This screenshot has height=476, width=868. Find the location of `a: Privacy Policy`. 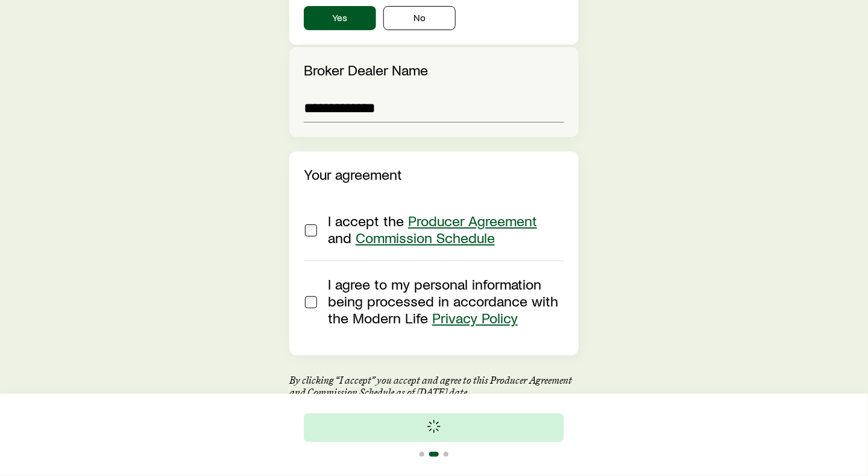

a: Privacy Policy is located at coordinates (475, 317).